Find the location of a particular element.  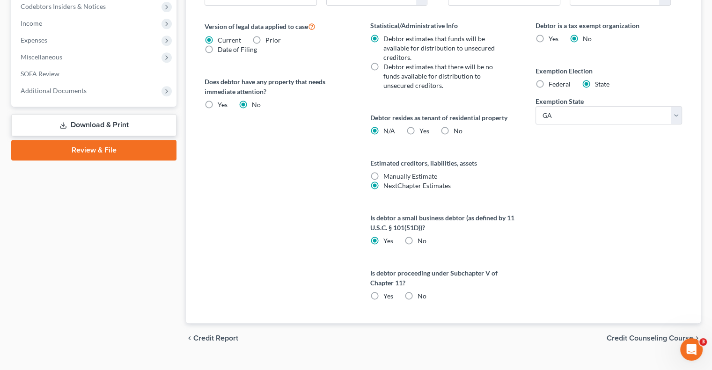

button: Credit Counseling Course chevron_right is located at coordinates (653, 338).